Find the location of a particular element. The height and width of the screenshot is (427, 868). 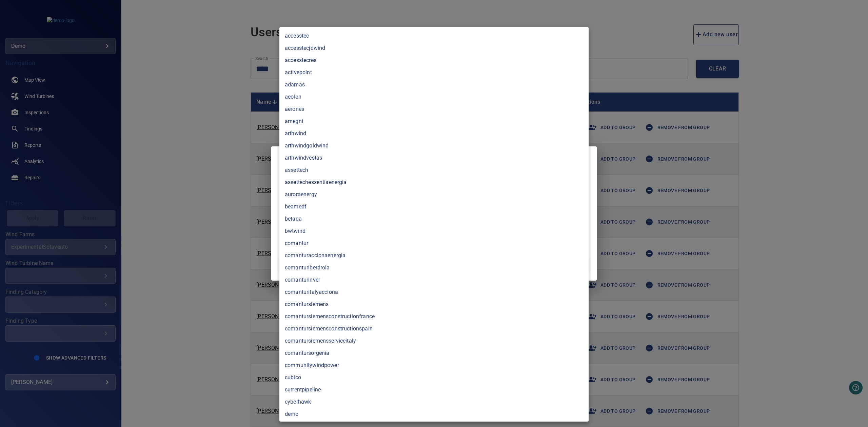

li: comantursiemensconstructionspain is located at coordinates (434, 329).